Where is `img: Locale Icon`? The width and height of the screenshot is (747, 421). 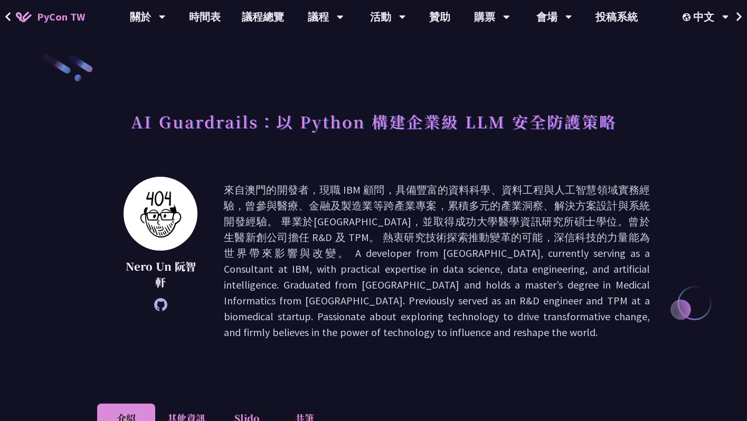 img: Locale Icon is located at coordinates (688, 17).